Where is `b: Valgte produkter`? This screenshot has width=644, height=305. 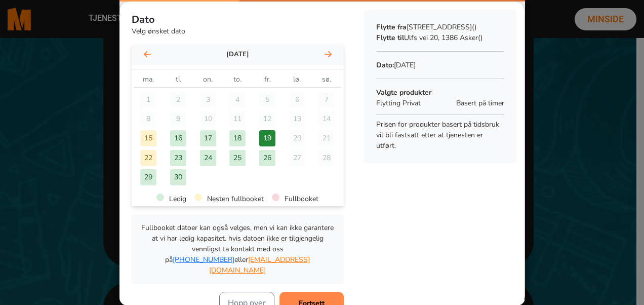 b: Valgte produkter is located at coordinates (403, 92).